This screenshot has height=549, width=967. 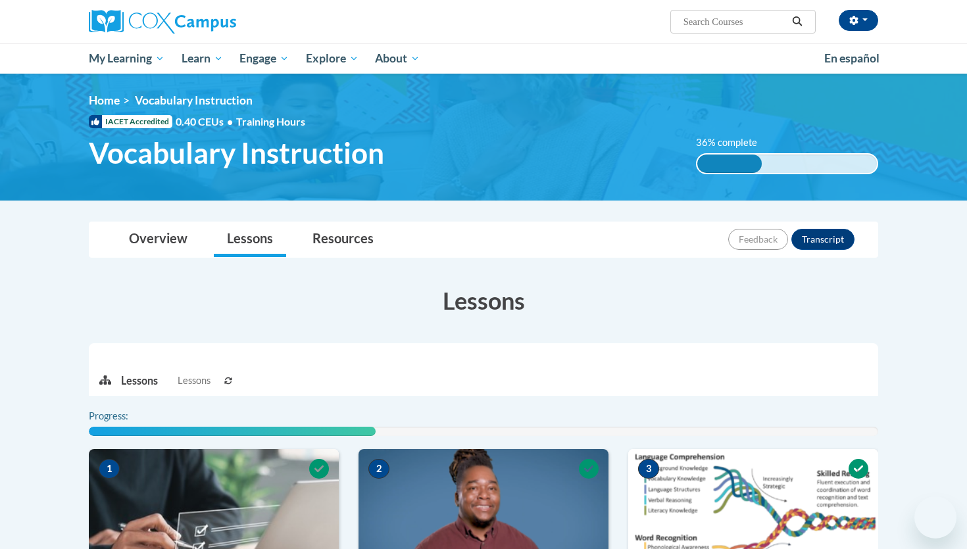 I want to click on span: About, so click(x=397, y=59).